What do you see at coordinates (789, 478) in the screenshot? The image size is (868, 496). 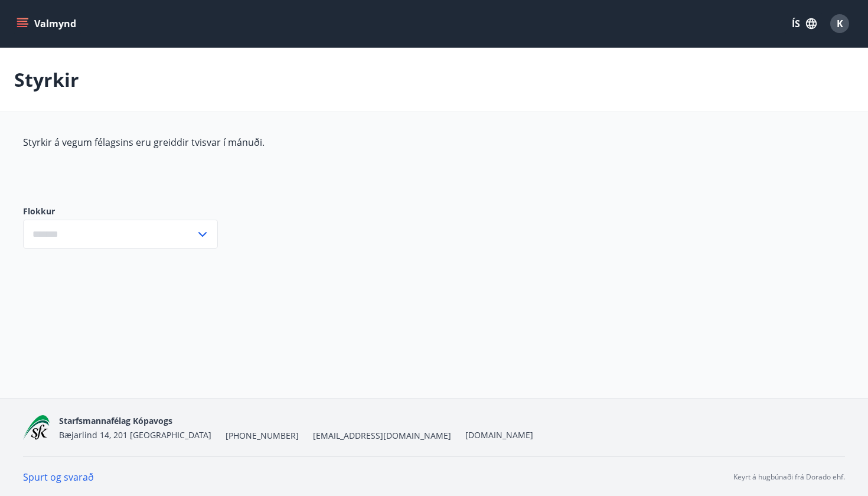 I see `p: Keyrt á hugbúnaði frá Dorado ehf.` at bounding box center [789, 478].